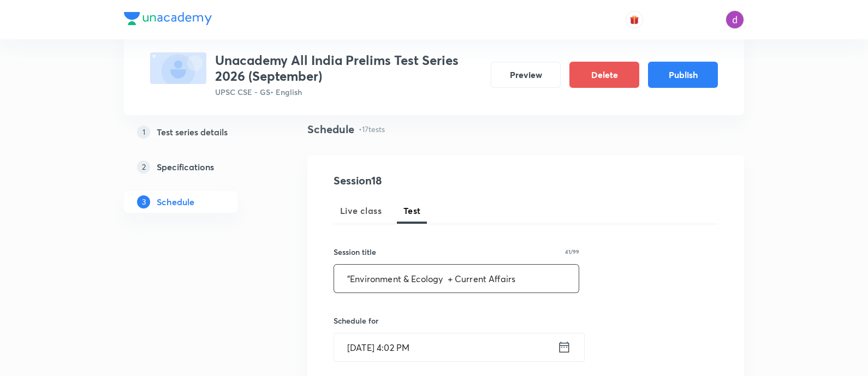 The width and height of the screenshot is (868, 376). I want to click on h6: Session title, so click(355, 252).